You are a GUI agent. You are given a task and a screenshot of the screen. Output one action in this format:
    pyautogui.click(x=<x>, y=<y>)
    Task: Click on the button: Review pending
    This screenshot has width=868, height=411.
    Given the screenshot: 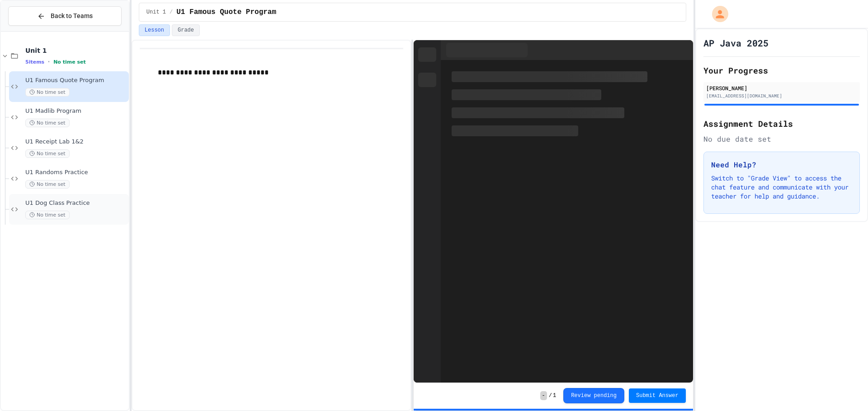 What is the action you would take?
    pyautogui.click(x=593, y=396)
    